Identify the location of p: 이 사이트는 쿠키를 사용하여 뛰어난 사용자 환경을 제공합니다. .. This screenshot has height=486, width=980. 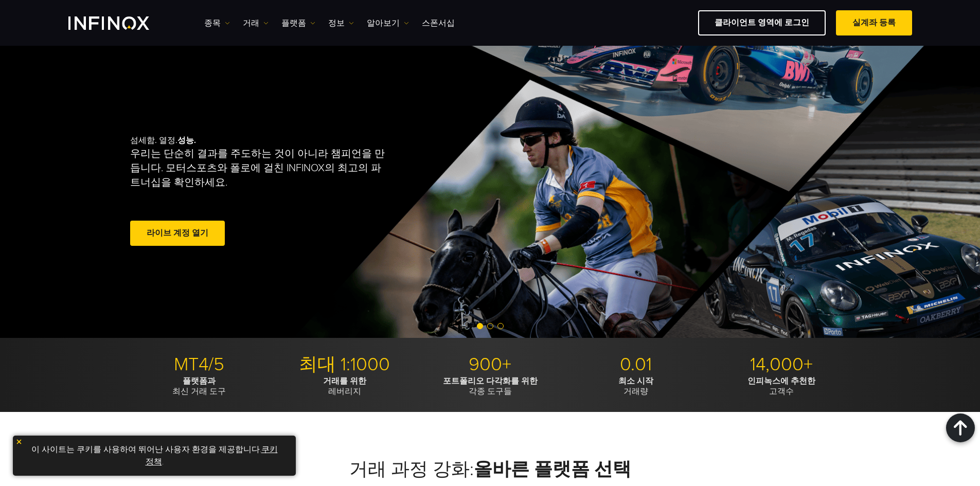
(154, 455).